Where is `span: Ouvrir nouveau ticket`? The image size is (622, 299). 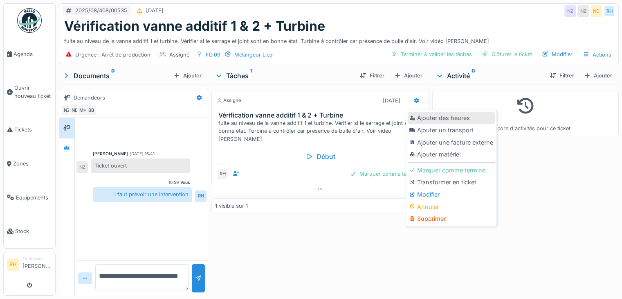
span: Ouvrir nouveau ticket is located at coordinates (33, 92).